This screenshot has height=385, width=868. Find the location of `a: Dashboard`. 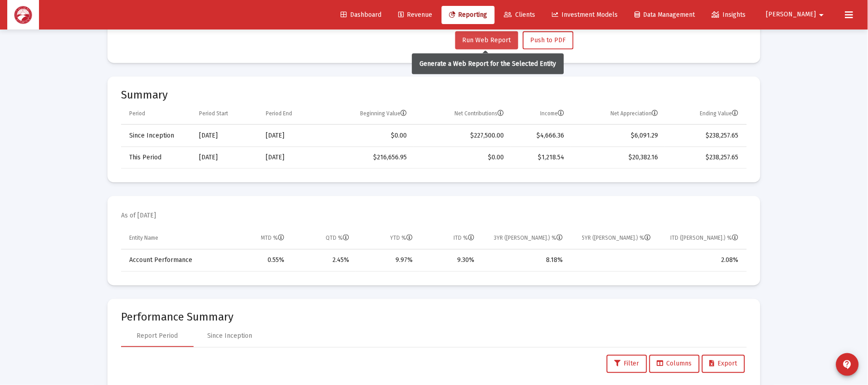

a: Dashboard is located at coordinates (361, 15).